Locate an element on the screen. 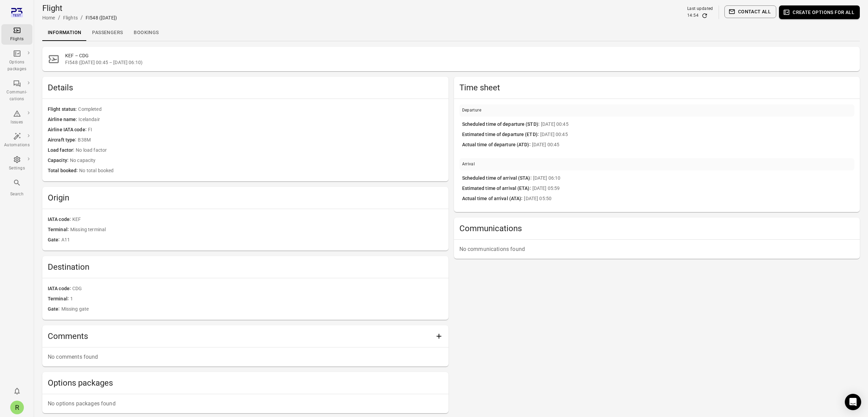 The height and width of the screenshot is (417, 868). span: A11 is located at coordinates (252, 240).